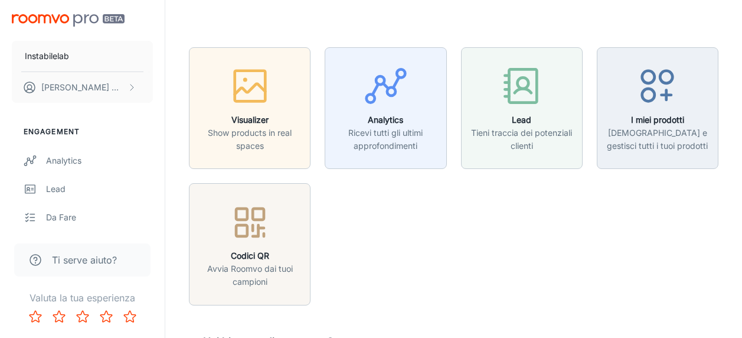 The width and height of the screenshot is (742, 338). Describe the element at coordinates (385, 107) in the screenshot. I see `a: AnalyticsRicevi tutti gli ultimi approfondimenti` at that location.